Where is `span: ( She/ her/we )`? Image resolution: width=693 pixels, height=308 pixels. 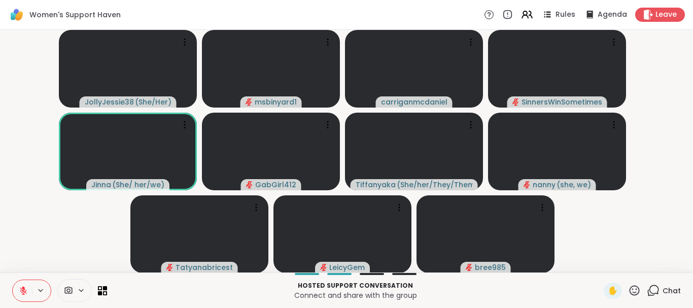
span: ( She/ her/we ) is located at coordinates (138, 185).